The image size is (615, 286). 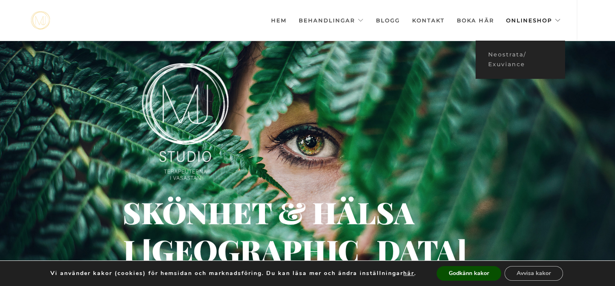 What do you see at coordinates (409, 274) in the screenshot?
I see `button: här` at bounding box center [409, 274].